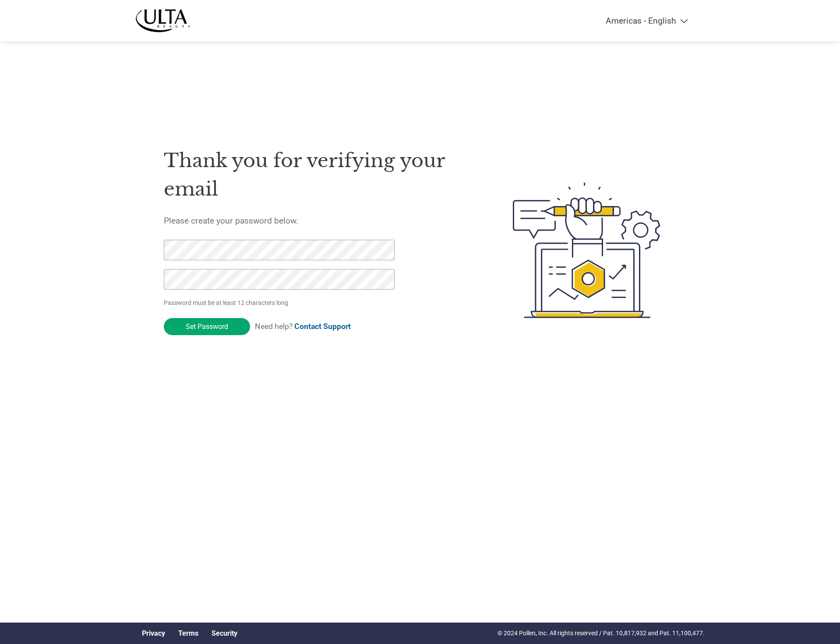 This screenshot has height=644, width=840. I want to click on img: ULTA, so click(162, 20).